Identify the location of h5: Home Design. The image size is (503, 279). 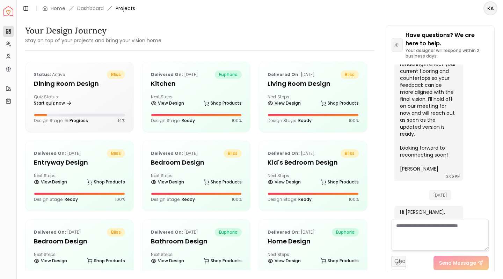
(313, 242).